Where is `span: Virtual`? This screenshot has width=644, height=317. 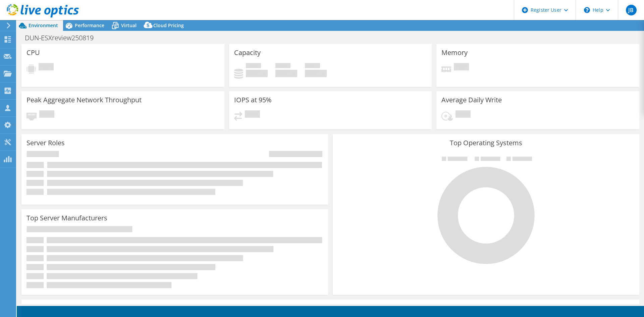
span: Virtual is located at coordinates (129, 25).